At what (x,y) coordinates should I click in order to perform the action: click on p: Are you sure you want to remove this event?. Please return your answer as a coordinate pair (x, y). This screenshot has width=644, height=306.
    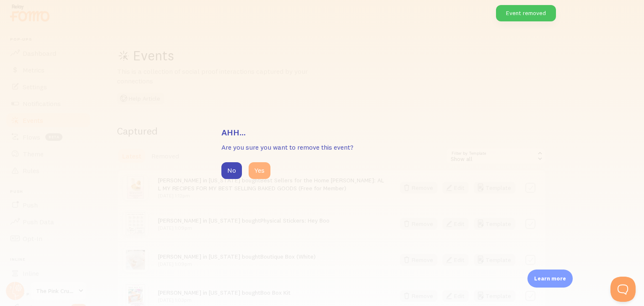
    Looking at the image, I should click on (322, 147).